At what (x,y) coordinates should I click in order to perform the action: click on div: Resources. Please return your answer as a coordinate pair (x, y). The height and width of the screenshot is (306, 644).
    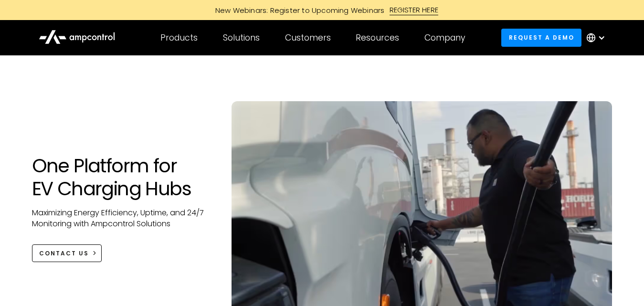
    Looking at the image, I should click on (377, 38).